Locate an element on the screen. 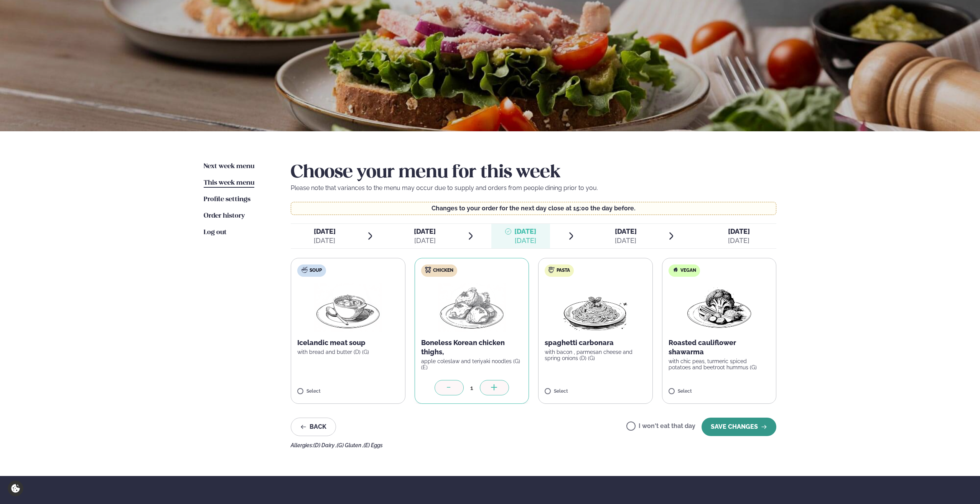  h2: Choose your menu for this week is located at coordinates (534, 173).